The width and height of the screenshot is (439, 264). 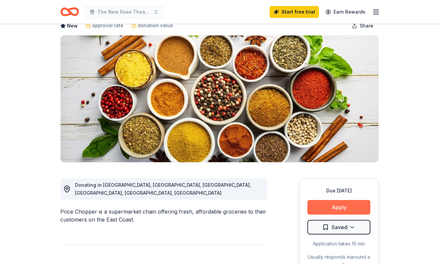 What do you see at coordinates (340, 227) in the screenshot?
I see `span: Saved` at bounding box center [340, 227].